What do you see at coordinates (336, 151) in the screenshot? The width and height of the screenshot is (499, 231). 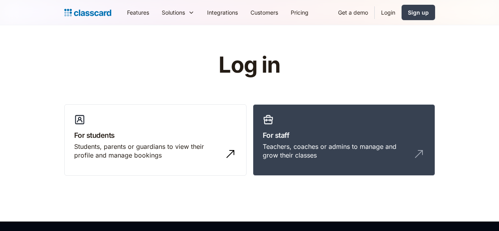 I see `div: Teachers, coaches or admins to manage and grow their classes` at bounding box center [336, 151].